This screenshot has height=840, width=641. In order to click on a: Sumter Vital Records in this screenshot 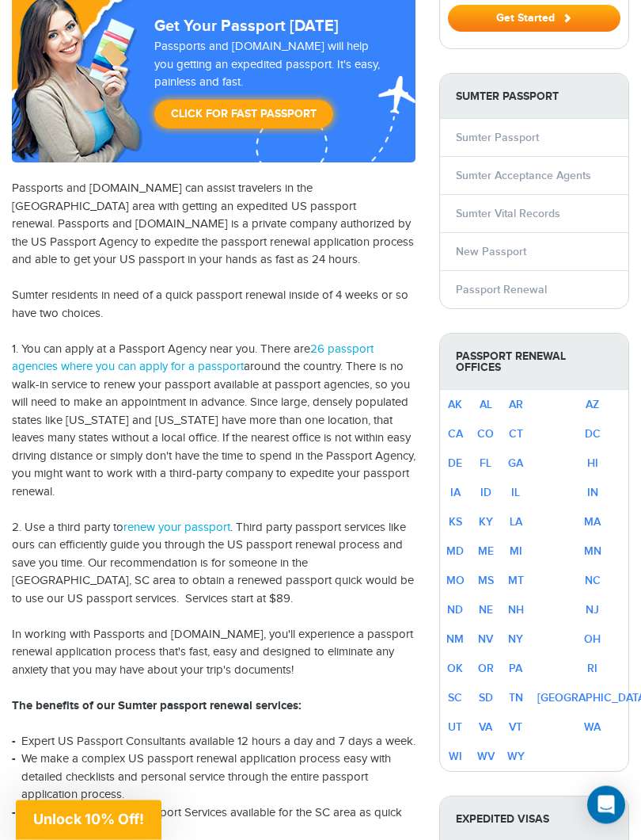, I will do `click(508, 214)`.